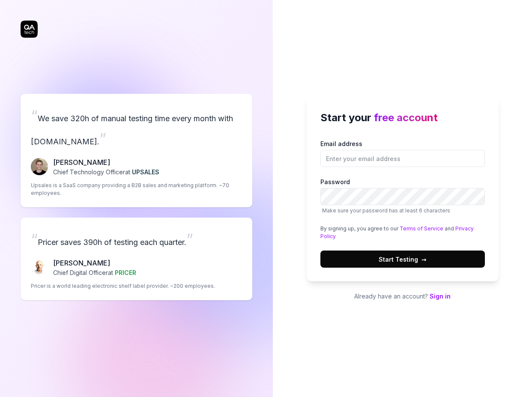 The image size is (532, 397). Describe the element at coordinates (125, 272) in the screenshot. I see `span: PRICER` at that location.